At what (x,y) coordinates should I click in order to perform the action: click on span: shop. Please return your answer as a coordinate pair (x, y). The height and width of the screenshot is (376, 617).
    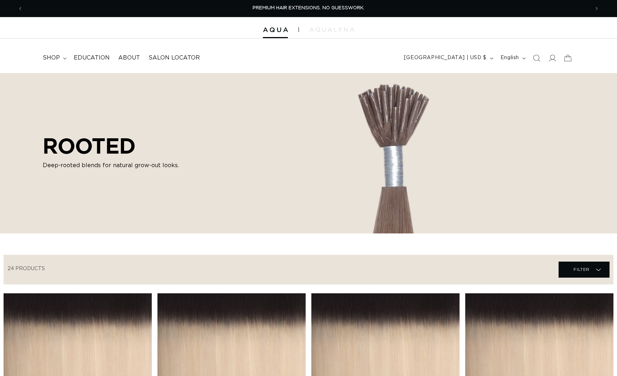
    Looking at the image, I should click on (51, 58).